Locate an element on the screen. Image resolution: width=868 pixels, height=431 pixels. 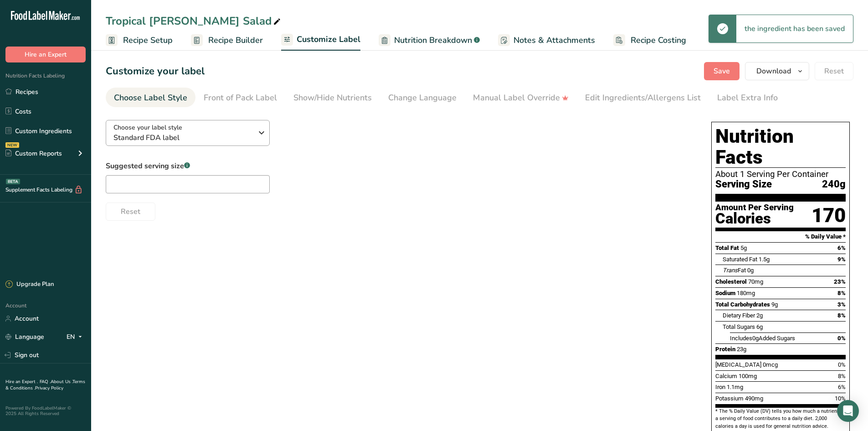
span: Recipe Builder is located at coordinates (236, 40).